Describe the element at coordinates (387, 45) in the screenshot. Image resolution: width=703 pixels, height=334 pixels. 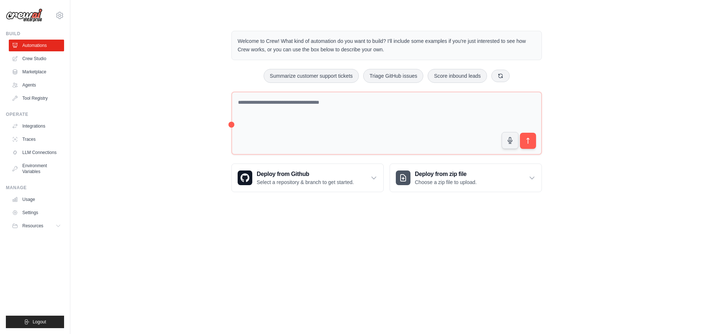
I see `p: Welcome to Crew! What kind of automation do you want to build? I'll include some examples if you'...` at that location.